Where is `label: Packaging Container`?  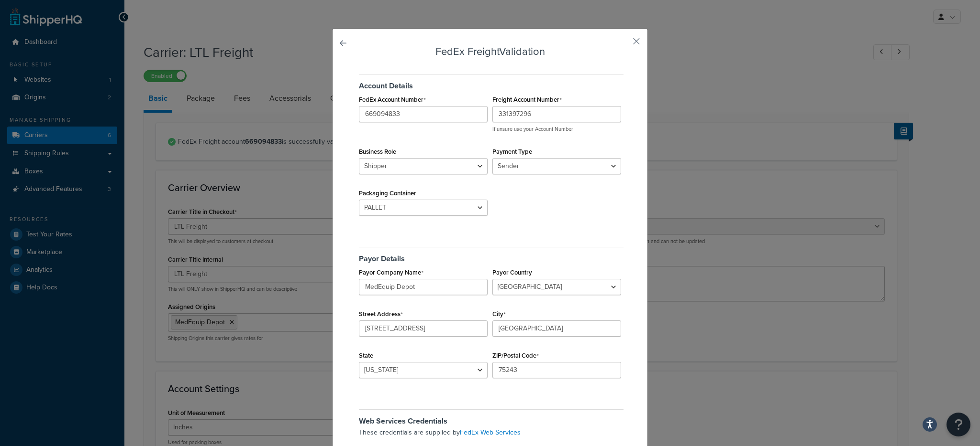 label: Packaging Container is located at coordinates (388, 193).